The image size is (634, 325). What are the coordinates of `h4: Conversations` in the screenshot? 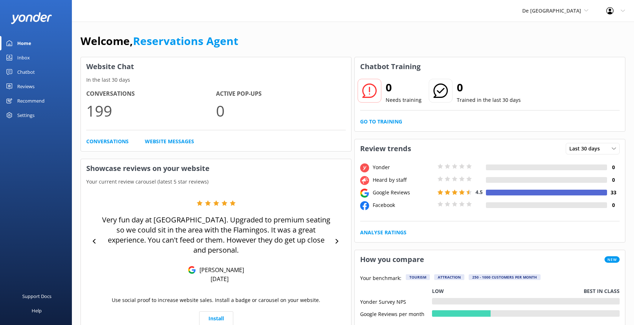 It's located at (151, 94).